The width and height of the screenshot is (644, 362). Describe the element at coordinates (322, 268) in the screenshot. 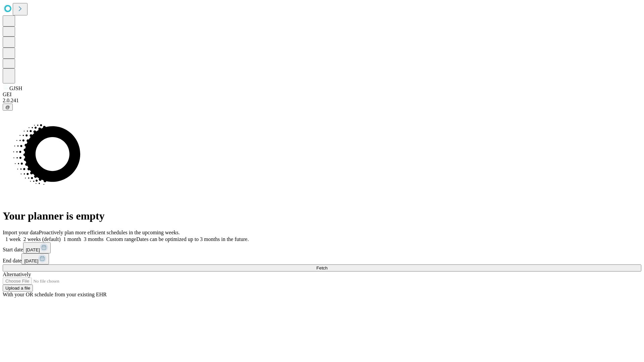

I see `span: Fetch` at that location.